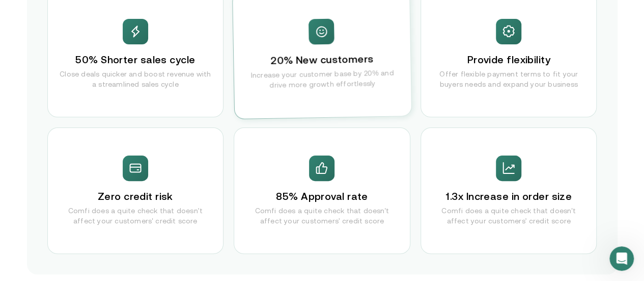 Image resolution: width=644 pixels, height=281 pixels. What do you see at coordinates (135, 79) in the screenshot?
I see `p: Close deals quicker and boost revenue with a streamlined sales cycle` at bounding box center [135, 79].